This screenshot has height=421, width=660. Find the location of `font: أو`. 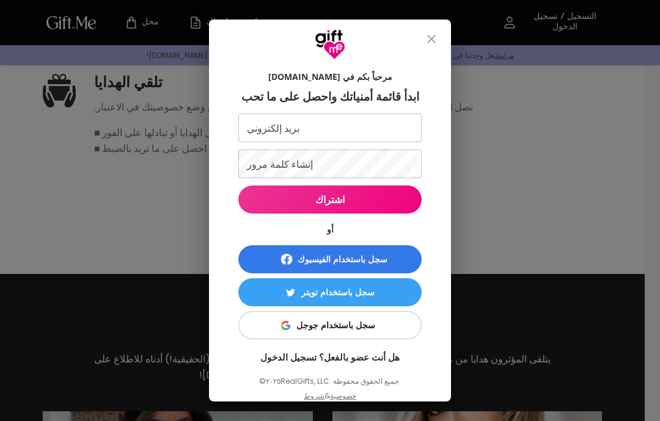

font: أو is located at coordinates (330, 229).